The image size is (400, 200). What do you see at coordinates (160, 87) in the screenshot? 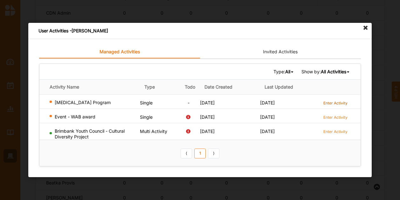
I see `th: Type` at bounding box center [160, 87].